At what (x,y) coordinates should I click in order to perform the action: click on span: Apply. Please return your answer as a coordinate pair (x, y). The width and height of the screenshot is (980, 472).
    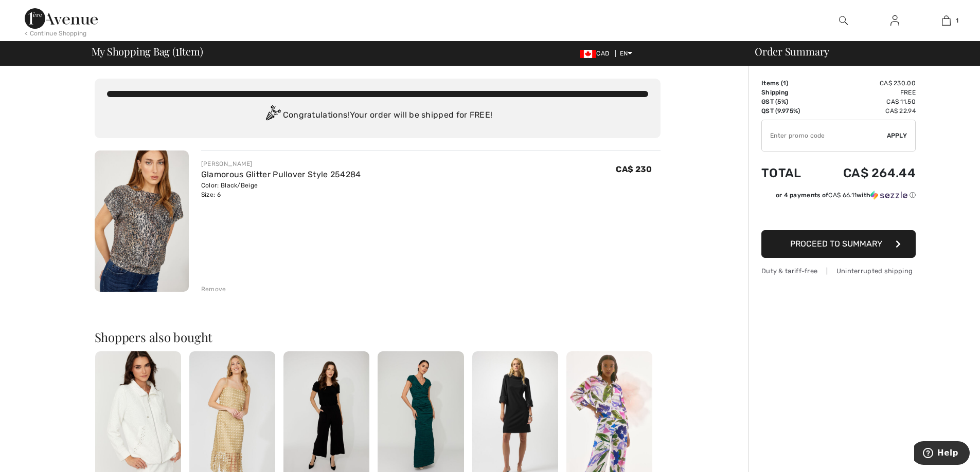
    Looking at the image, I should click on (897, 135).